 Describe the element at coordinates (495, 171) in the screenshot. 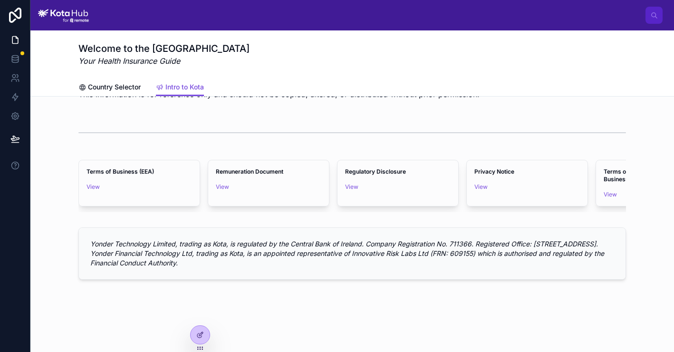

I see `strong: Privacy Notice` at that location.